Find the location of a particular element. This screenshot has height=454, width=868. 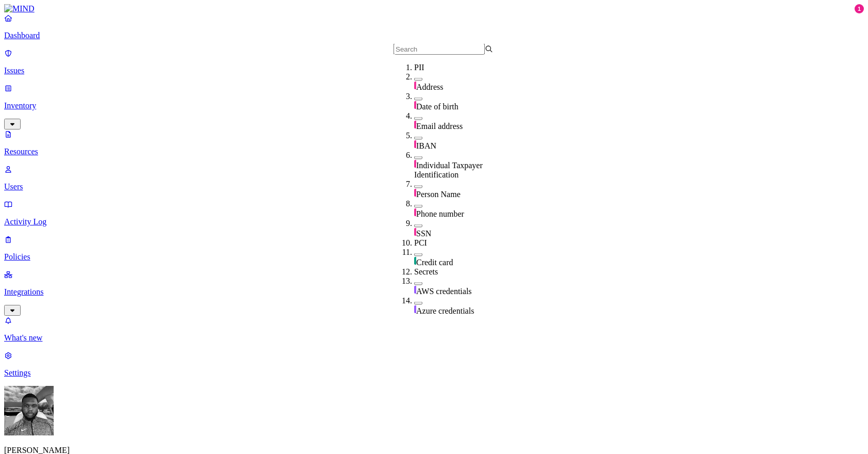

p: Inventory is located at coordinates (434, 106).